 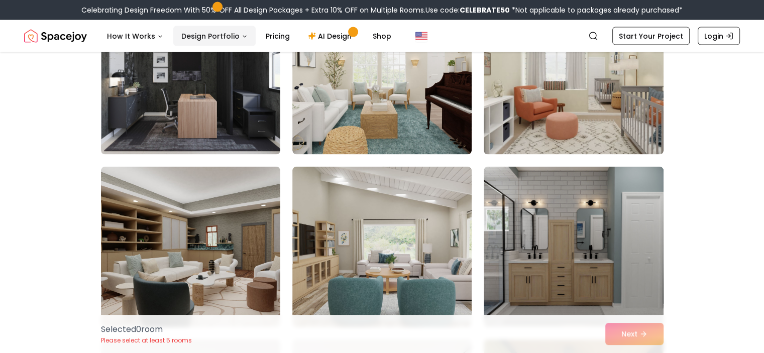 What do you see at coordinates (382, 36) in the screenshot?
I see `nav: Global` at bounding box center [382, 36].